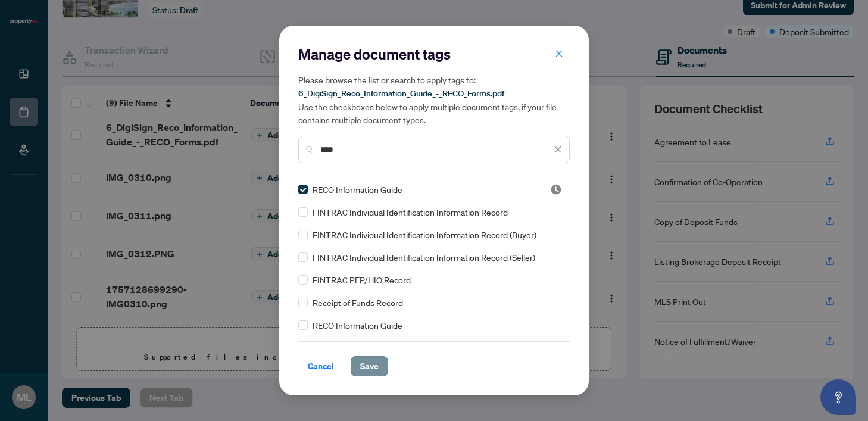 The height and width of the screenshot is (421, 868). Describe the element at coordinates (370, 366) in the screenshot. I see `button: Save` at that location.